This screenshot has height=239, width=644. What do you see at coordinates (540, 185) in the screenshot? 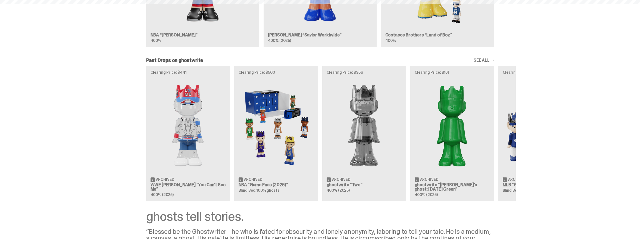
I see `h3: MLB “Game Face (2025)”` at bounding box center [540, 185].